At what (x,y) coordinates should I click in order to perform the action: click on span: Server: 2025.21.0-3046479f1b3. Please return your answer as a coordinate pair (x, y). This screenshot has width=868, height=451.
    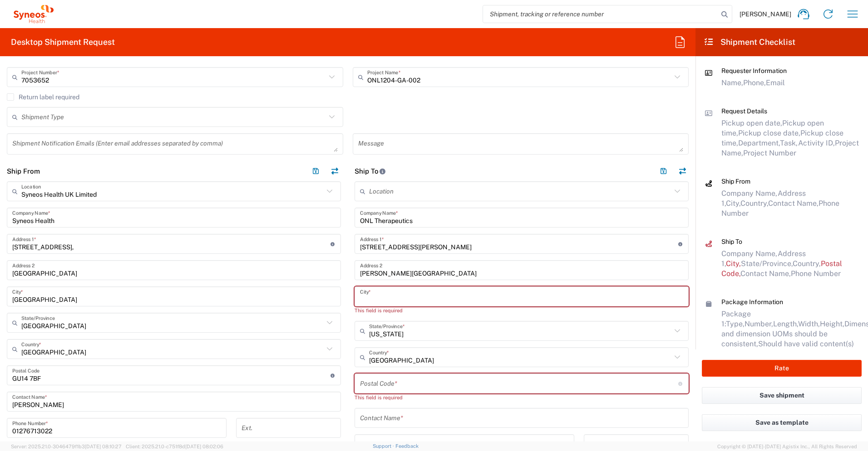
    Looking at the image, I should click on (66, 447).